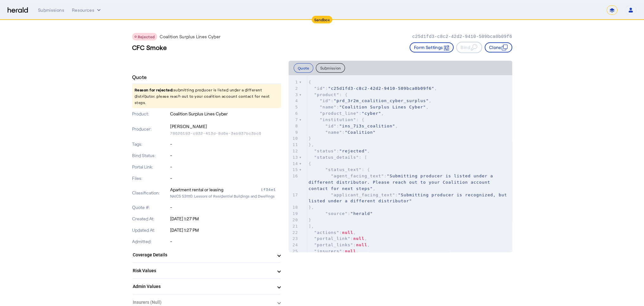 The height and width of the screenshot is (306, 644). I want to click on div: 6, so click(294, 113).